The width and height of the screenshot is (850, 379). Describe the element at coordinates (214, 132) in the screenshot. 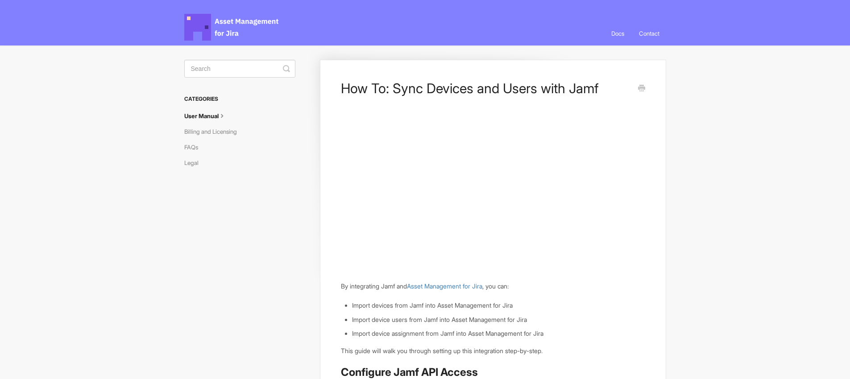

I see `a: Billing and Licensing` at that location.